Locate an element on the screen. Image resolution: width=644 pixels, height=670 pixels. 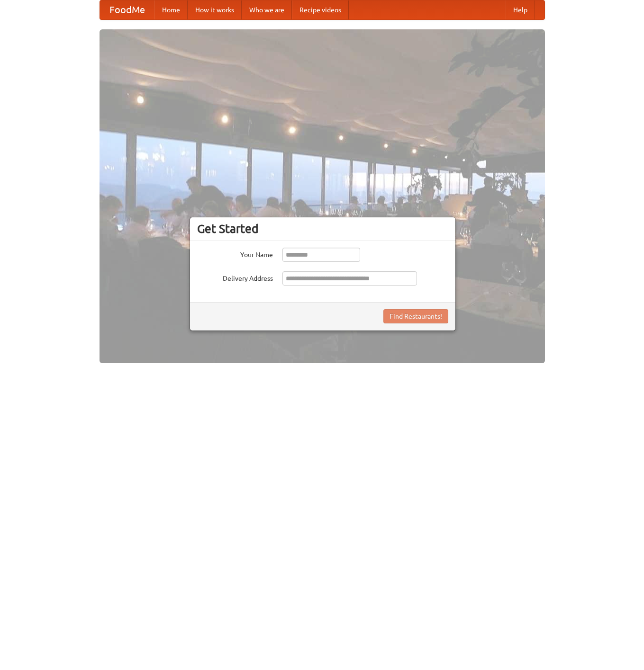
h3: Get Started is located at coordinates (323, 229).